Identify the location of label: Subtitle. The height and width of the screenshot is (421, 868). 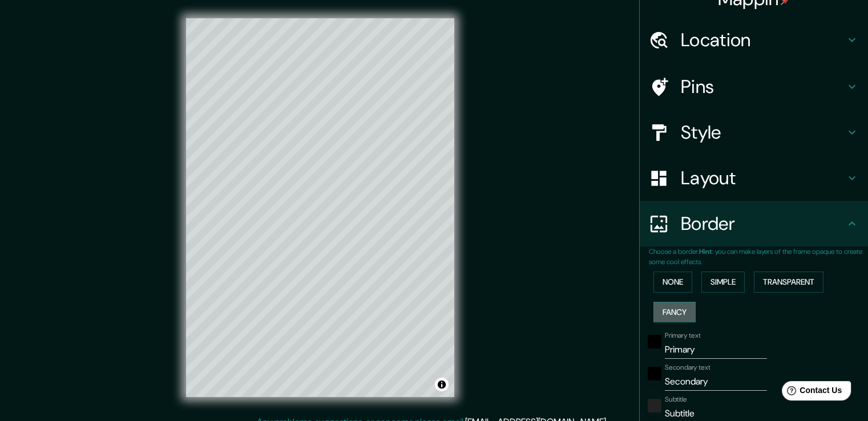
(676, 400).